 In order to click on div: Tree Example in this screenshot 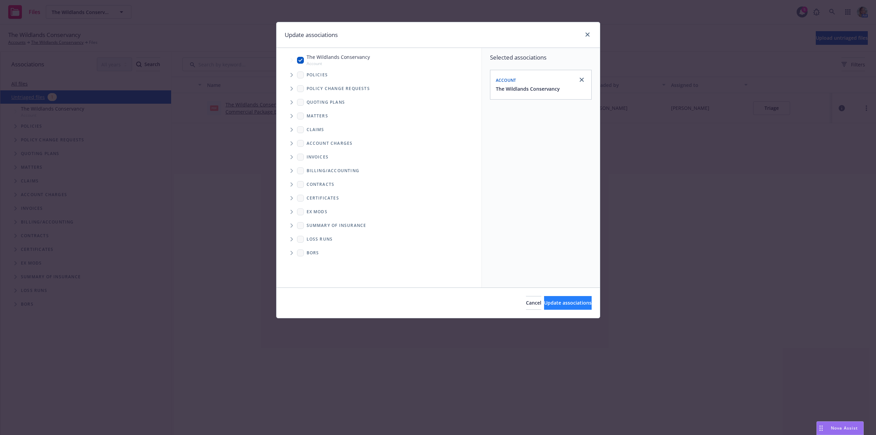, I will do `click(379, 108)`.